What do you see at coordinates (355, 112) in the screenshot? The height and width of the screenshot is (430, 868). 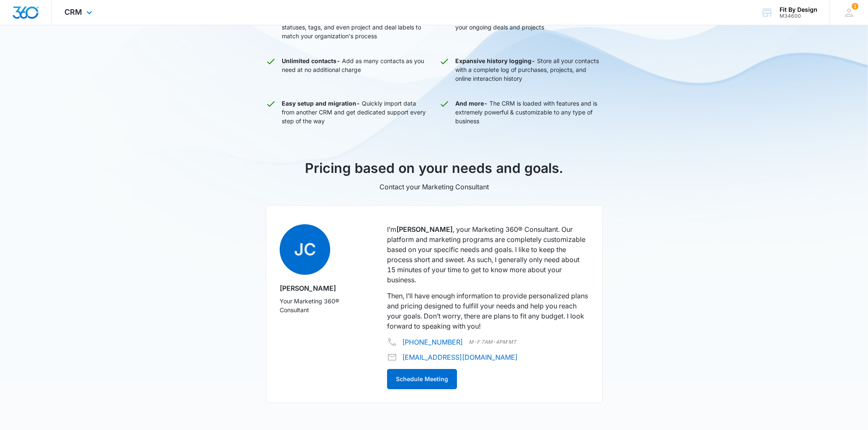 I see `p: Quickly import data from another CRM and get dedicated support every step of the way` at bounding box center [355, 112].